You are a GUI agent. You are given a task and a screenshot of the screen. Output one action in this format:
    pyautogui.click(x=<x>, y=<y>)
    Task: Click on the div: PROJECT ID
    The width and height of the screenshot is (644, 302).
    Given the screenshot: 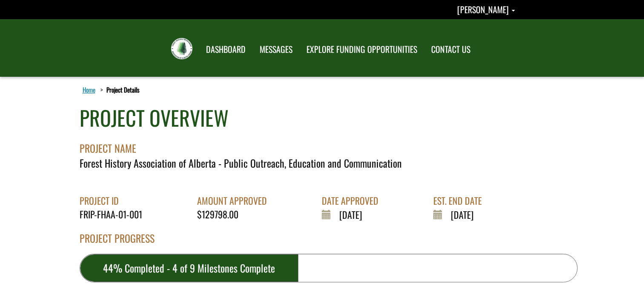 What is the action you would take?
    pyautogui.click(x=114, y=201)
    